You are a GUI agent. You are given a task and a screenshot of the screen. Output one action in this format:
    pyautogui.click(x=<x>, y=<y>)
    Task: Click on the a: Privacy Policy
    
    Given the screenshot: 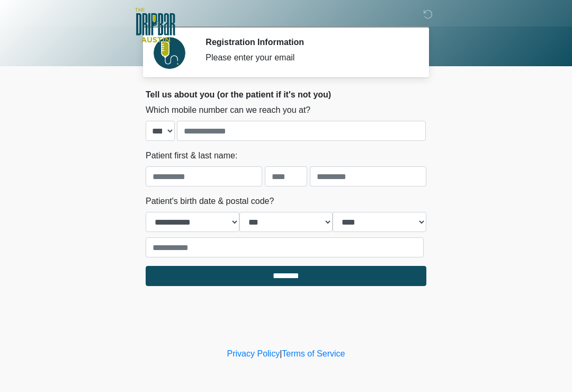 What is the action you would take?
    pyautogui.click(x=253, y=353)
    